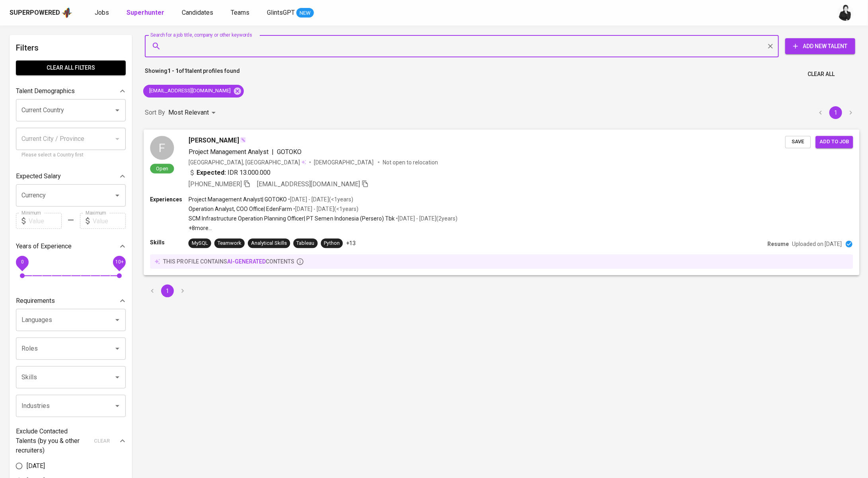  I want to click on span: Project Management Analyst, so click(229, 151).